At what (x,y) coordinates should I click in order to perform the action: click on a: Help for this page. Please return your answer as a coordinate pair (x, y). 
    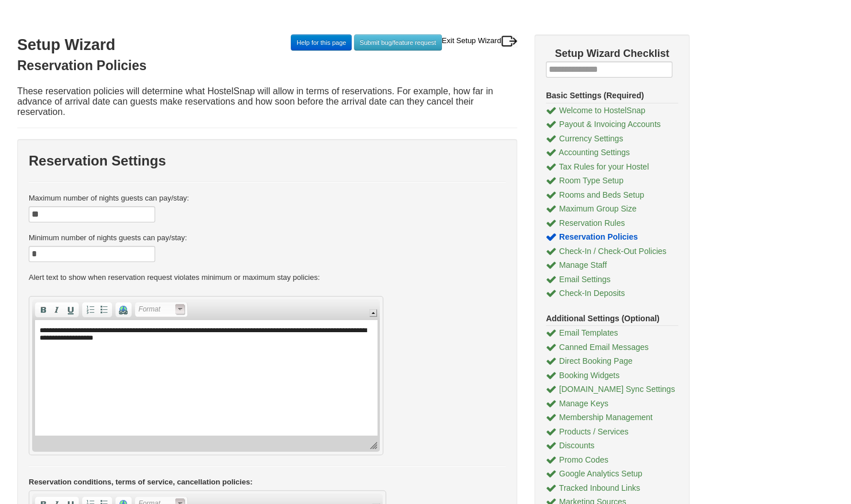
    Looking at the image, I should click on (321, 42).